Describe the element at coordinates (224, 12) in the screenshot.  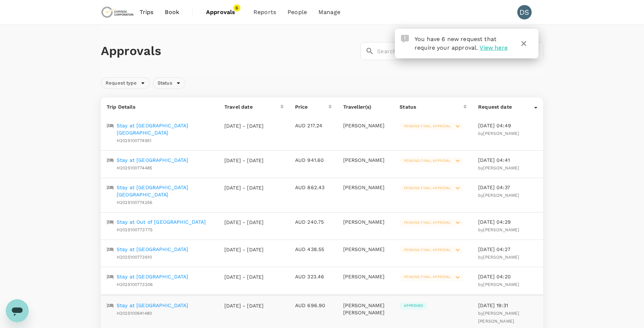
I see `span: Approvals` at that location.